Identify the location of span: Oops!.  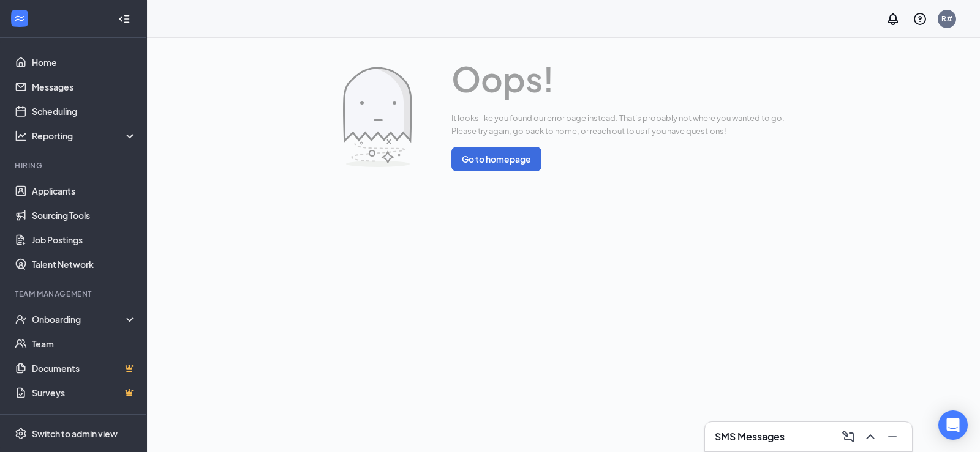
(618, 79).